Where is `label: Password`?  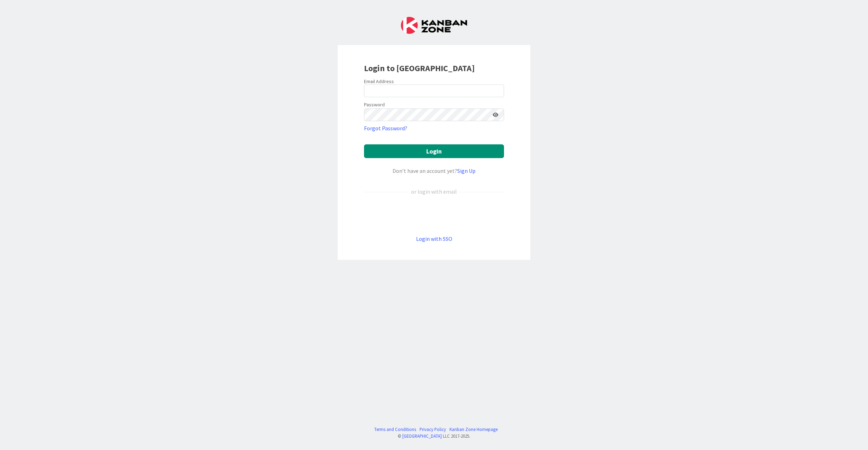 label: Password is located at coordinates (374, 104).